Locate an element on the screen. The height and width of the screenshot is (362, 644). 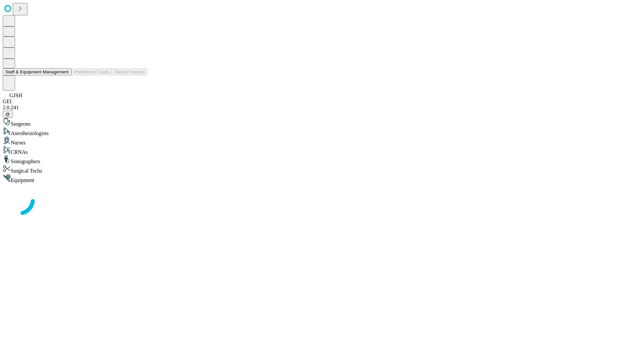
div: Surgeons is located at coordinates (322, 123).